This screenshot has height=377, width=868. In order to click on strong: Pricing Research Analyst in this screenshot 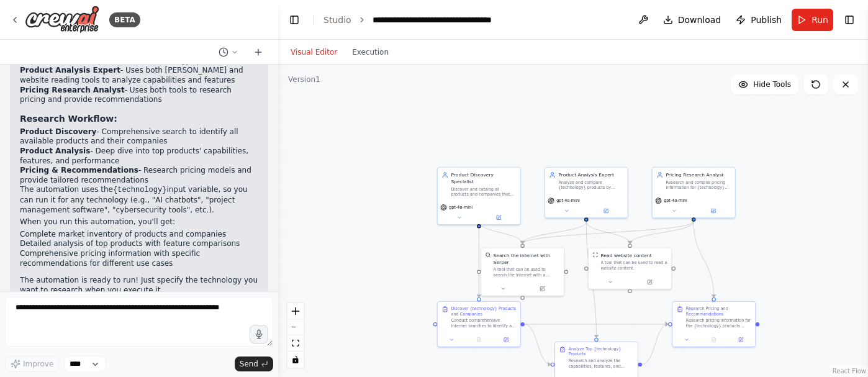, I will do `click(72, 90)`.